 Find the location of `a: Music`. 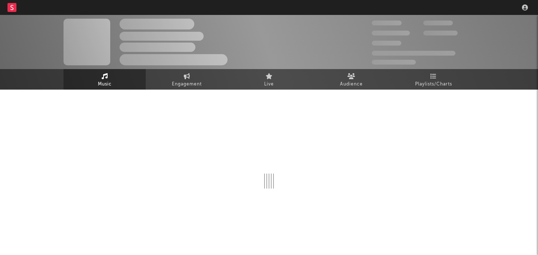

a: Music is located at coordinates (105, 79).